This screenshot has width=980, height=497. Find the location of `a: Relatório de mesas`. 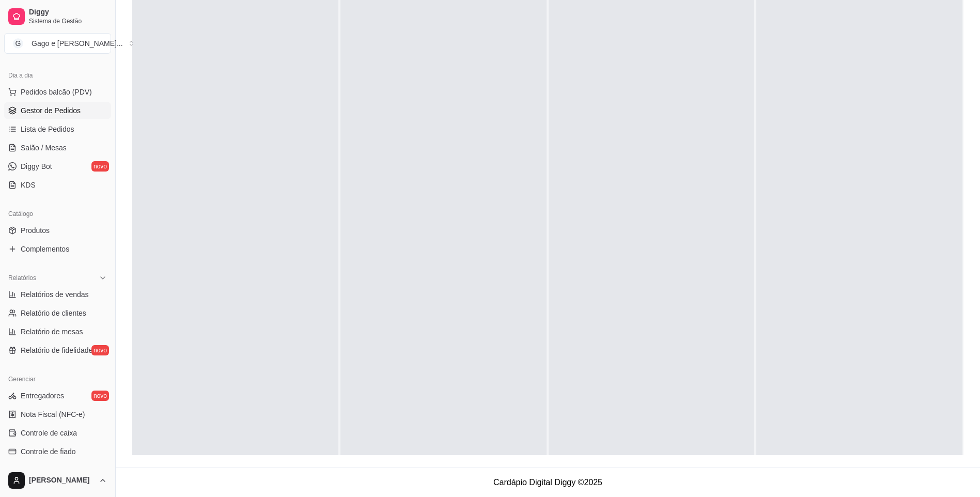

a: Relatório de mesas is located at coordinates (58, 332).